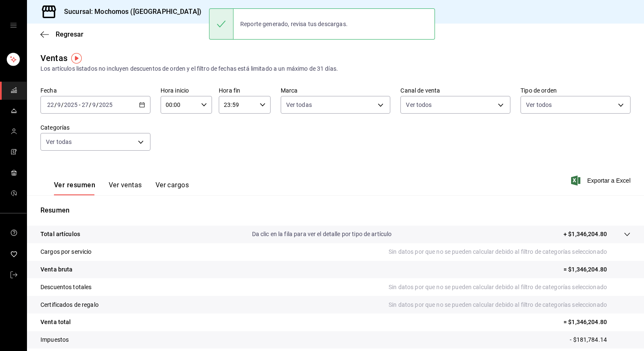 This screenshot has height=351, width=644. What do you see at coordinates (76, 58) in the screenshot?
I see `button: Tooltip marker` at bounding box center [76, 58].